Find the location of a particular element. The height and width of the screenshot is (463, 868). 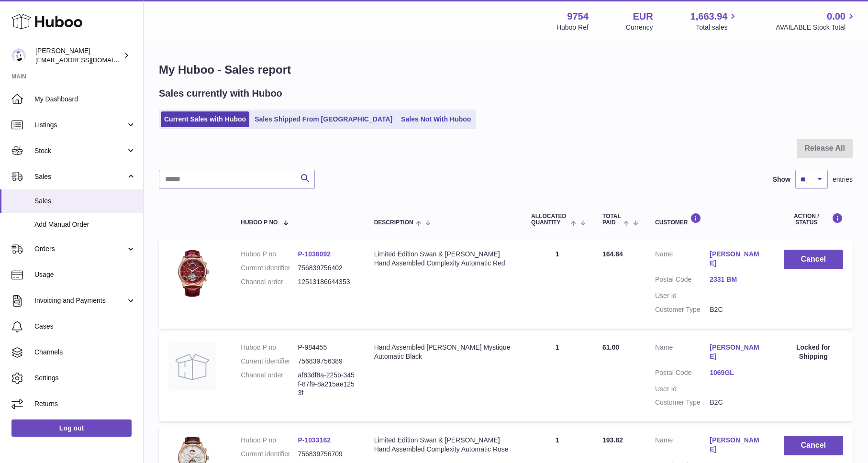

span: entries is located at coordinates (843, 179).